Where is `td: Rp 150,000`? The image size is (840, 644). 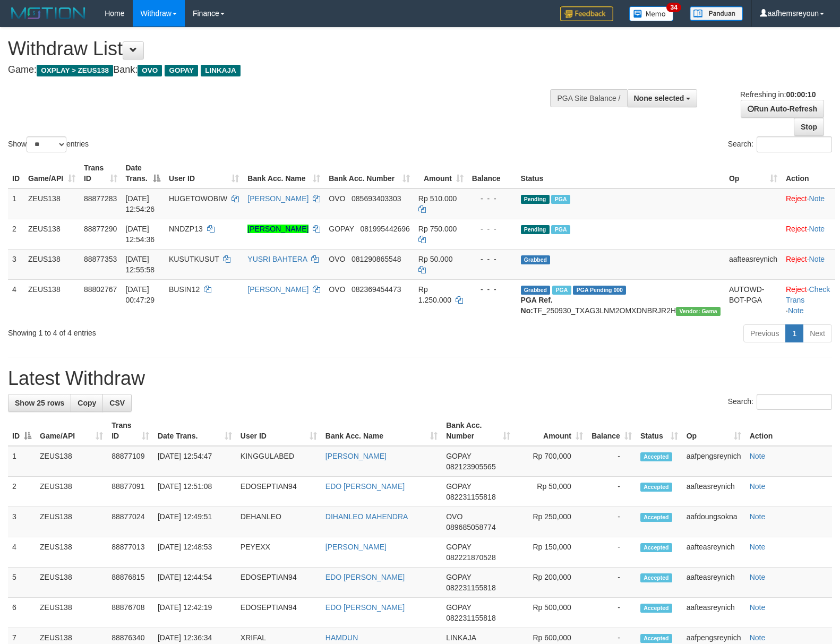
td: Rp 150,000 is located at coordinates (551, 552).